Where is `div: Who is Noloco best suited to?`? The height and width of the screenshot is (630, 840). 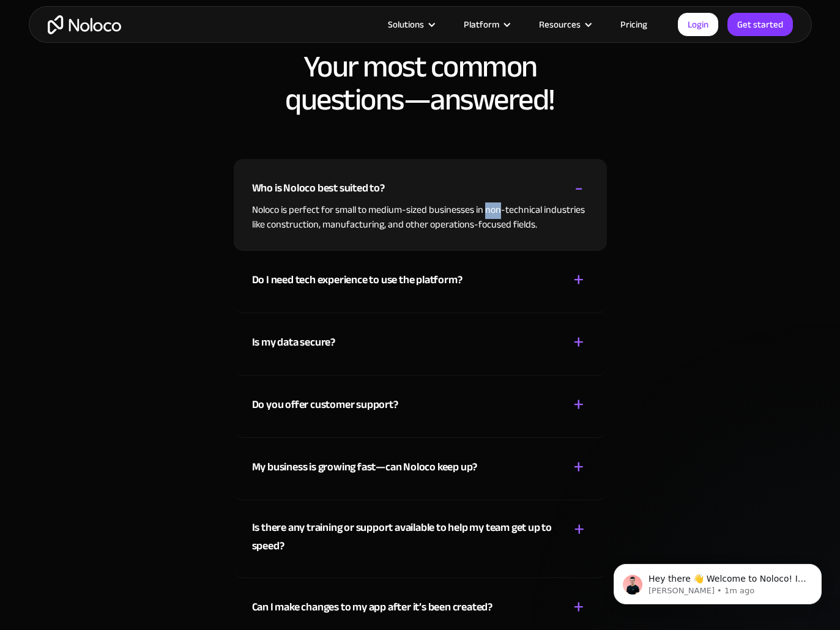
div: Who is Noloco best suited to? is located at coordinates (318, 189).